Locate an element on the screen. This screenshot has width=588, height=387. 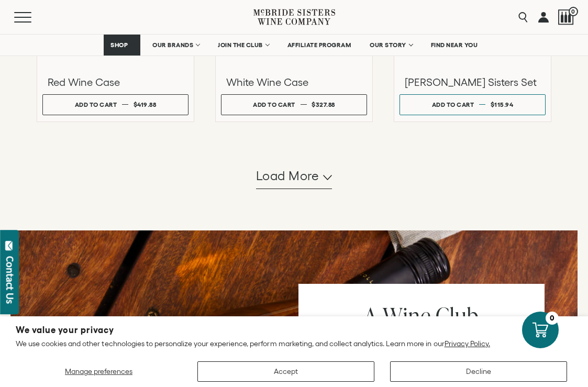
button: Manage preferences is located at coordinates (98, 371).